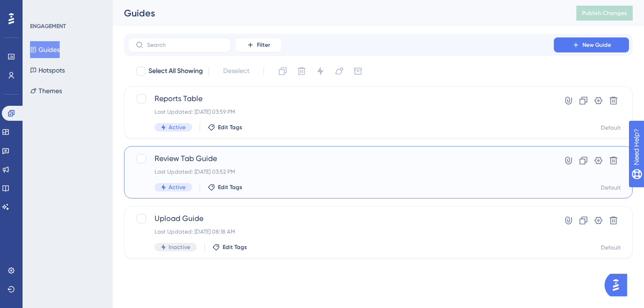 Image resolution: width=644 pixels, height=308 pixels. I want to click on button: Deselect, so click(236, 71).